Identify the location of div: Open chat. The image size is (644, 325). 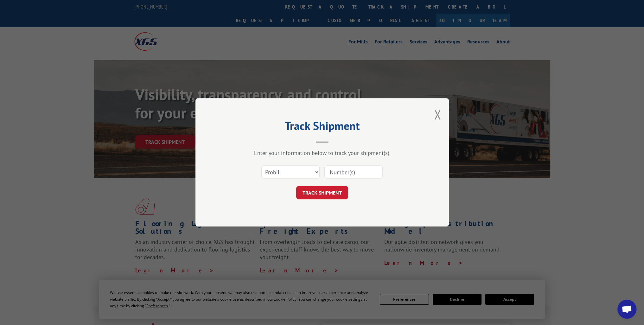
(627, 309).